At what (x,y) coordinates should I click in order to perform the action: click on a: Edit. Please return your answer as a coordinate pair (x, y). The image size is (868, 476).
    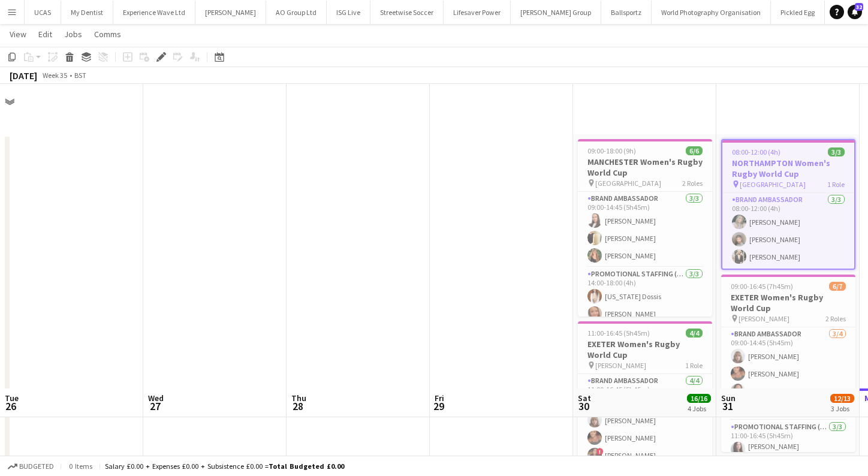
    Looking at the image, I should click on (45, 34).